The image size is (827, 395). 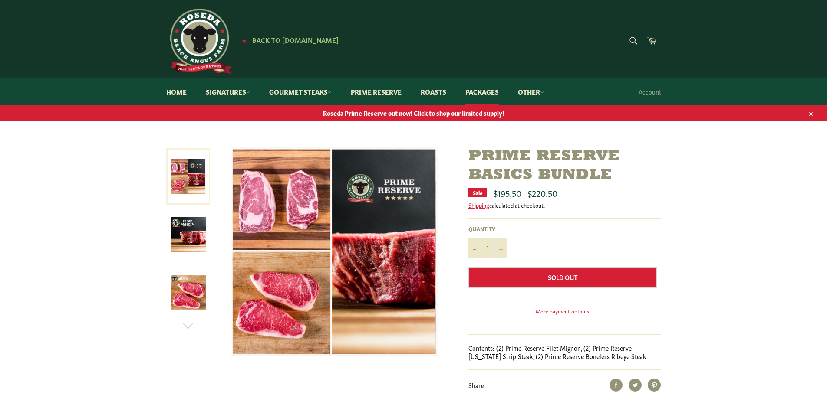 I want to click on a: Prime Reserve, so click(x=376, y=92).